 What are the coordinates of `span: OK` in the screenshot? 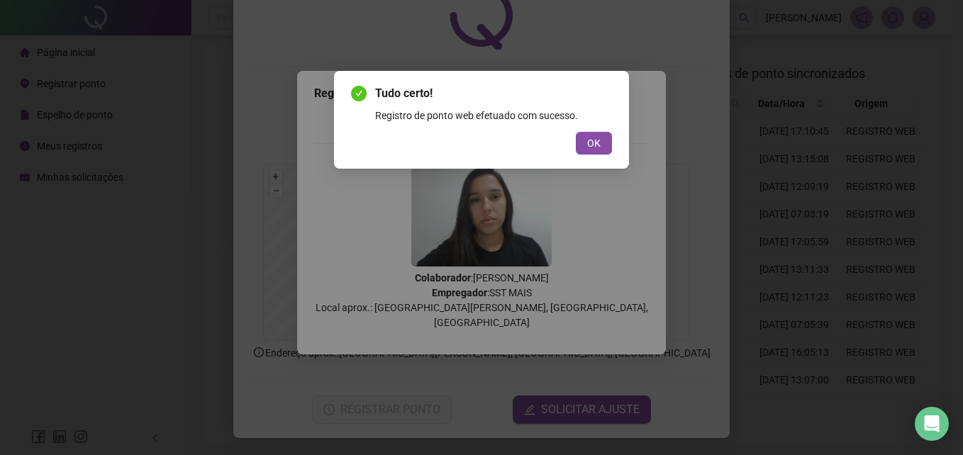 It's located at (594, 143).